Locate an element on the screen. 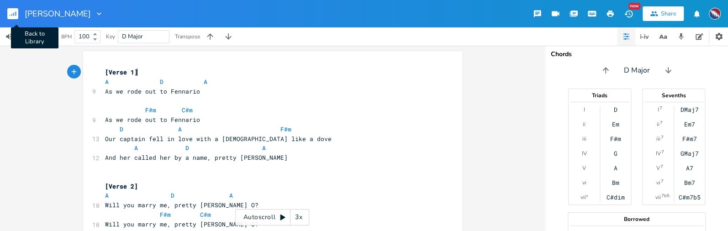 The image size is (728, 231). div: A7 is located at coordinates (689, 168).